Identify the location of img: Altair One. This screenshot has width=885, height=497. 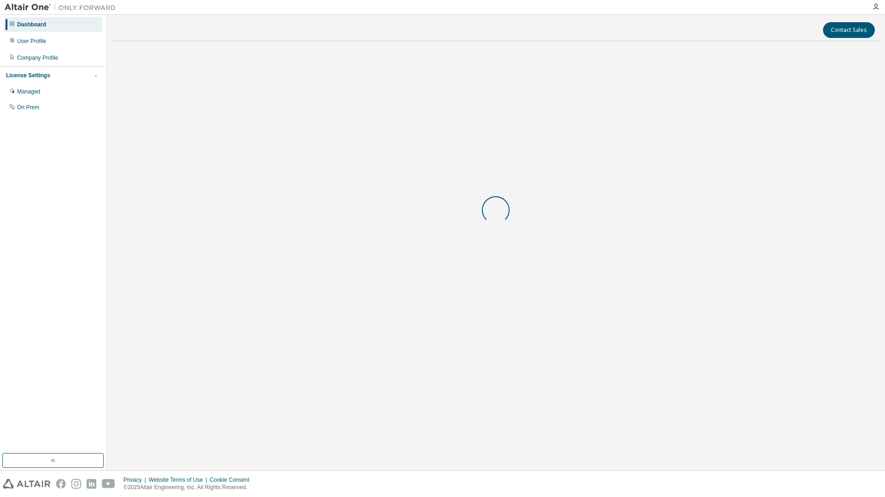
(62, 7).